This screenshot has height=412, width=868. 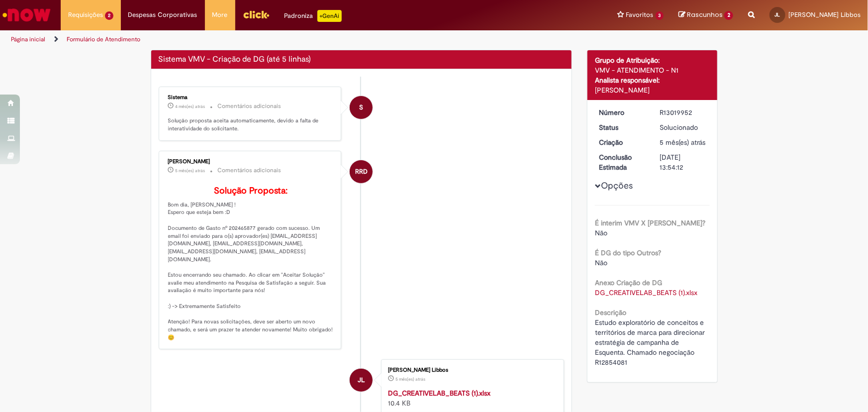 I want to click on div: 09/05/2025 10:54:01, so click(x=683, y=143).